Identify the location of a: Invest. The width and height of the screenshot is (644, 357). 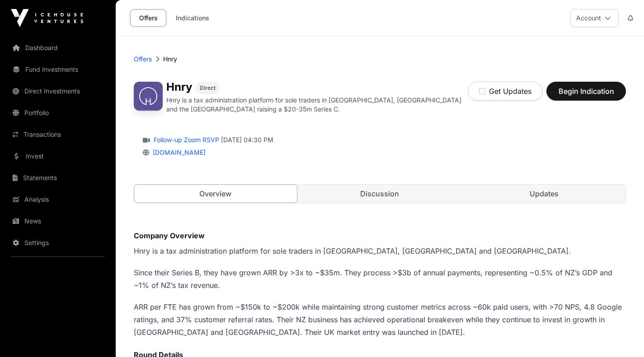
(58, 156).